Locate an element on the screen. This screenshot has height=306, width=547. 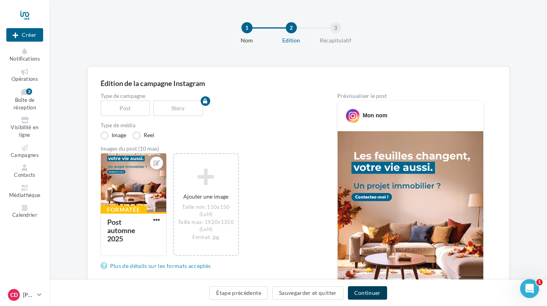
span: Calendrier is located at coordinates (25, 215).